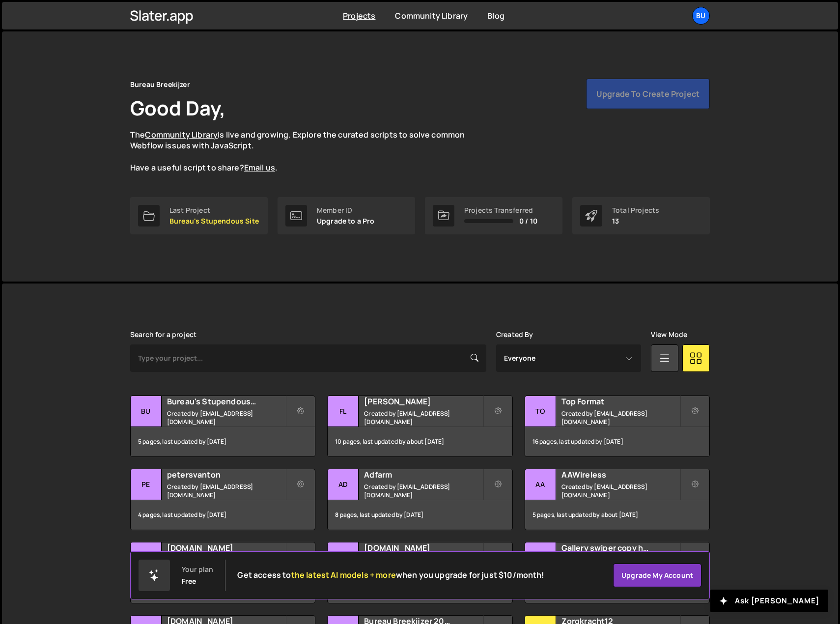 Image resolution: width=840 pixels, height=624 pixels. What do you see at coordinates (189, 581) in the screenshot?
I see `div: Free` at bounding box center [189, 581].